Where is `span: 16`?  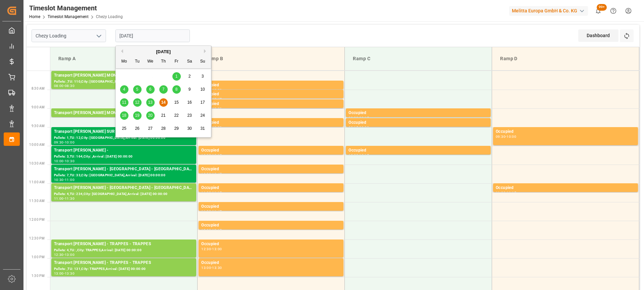
span: 16 is located at coordinates (189, 102).